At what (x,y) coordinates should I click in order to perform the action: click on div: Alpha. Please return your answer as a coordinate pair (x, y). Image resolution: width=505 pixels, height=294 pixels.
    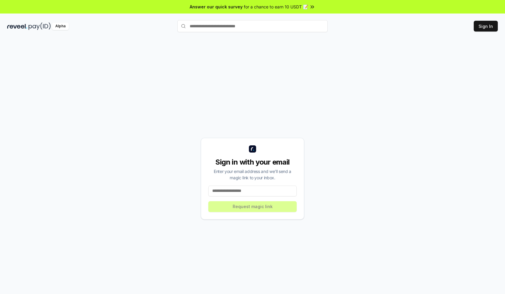
    Looking at the image, I should click on (60, 26).